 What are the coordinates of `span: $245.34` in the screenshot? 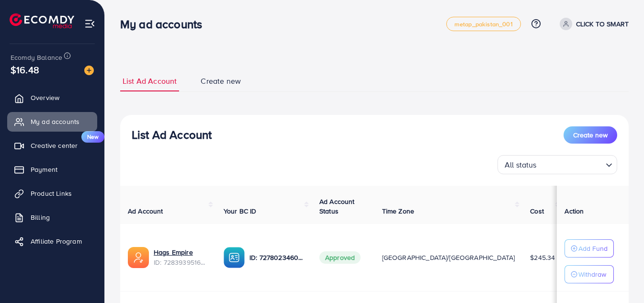 It's located at (543, 258).